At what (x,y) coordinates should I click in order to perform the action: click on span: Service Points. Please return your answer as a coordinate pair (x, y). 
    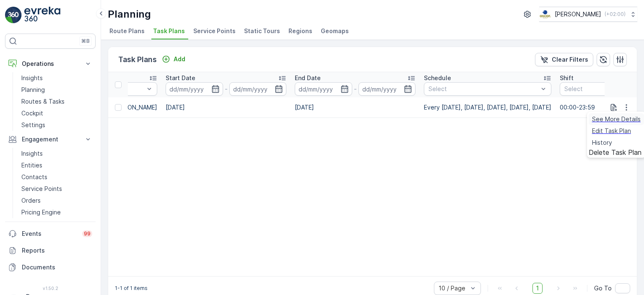
    Looking at the image, I should click on (214, 31).